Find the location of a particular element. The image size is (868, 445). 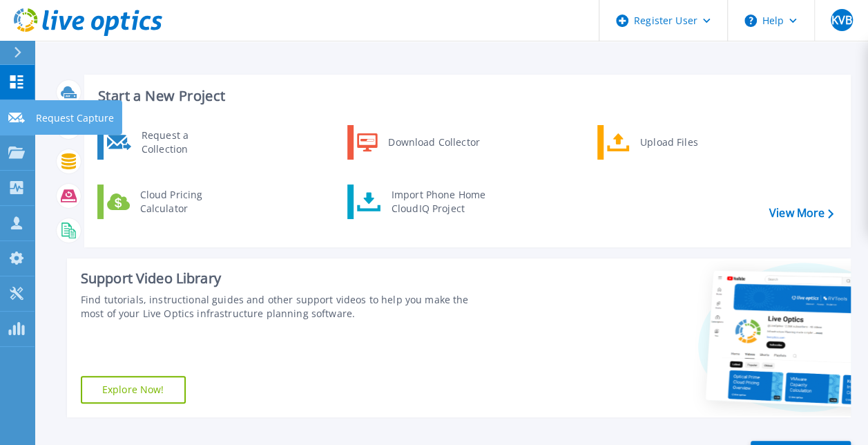

a: Cloud Pricing Calculator is located at coordinates (168, 202).